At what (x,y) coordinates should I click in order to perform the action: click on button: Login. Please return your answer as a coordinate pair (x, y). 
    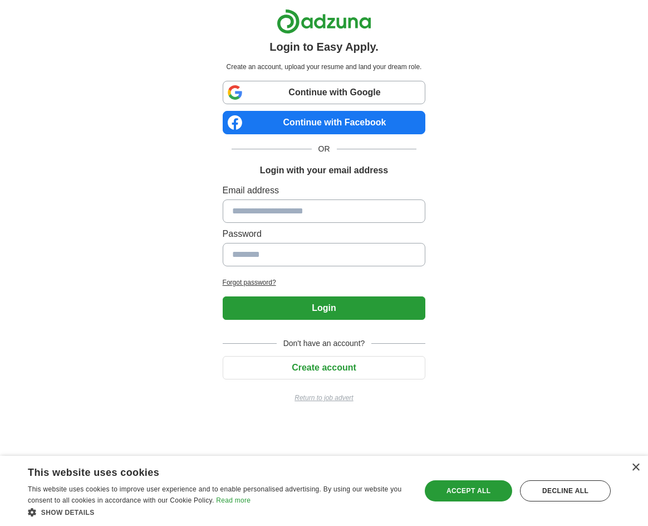
    Looking at the image, I should click on (324, 308).